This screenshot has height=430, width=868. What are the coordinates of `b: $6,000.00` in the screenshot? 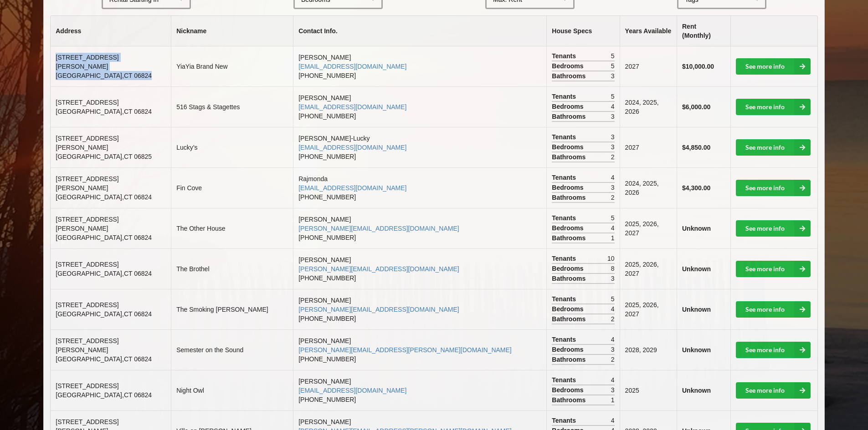 It's located at (696, 107).